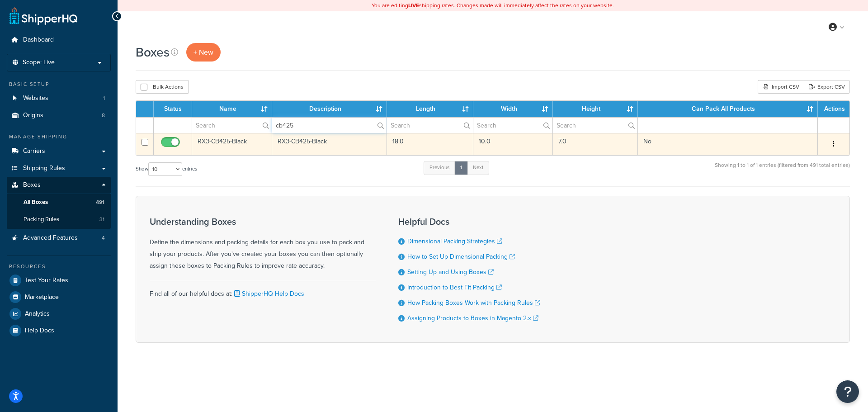 Image resolution: width=868 pixels, height=412 pixels. Describe the element at coordinates (50, 237) in the screenshot. I see `span: Advanced Features` at that location.